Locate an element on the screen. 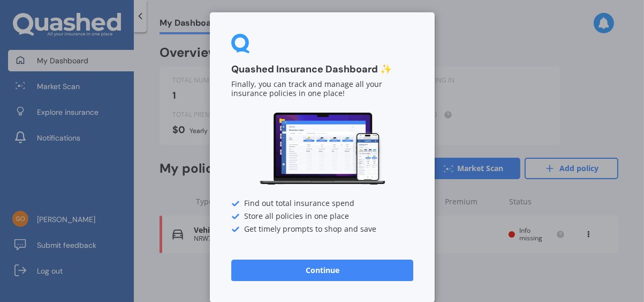 The height and width of the screenshot is (302, 644). div: Get timely prompts to shop and save is located at coordinates (322, 230).